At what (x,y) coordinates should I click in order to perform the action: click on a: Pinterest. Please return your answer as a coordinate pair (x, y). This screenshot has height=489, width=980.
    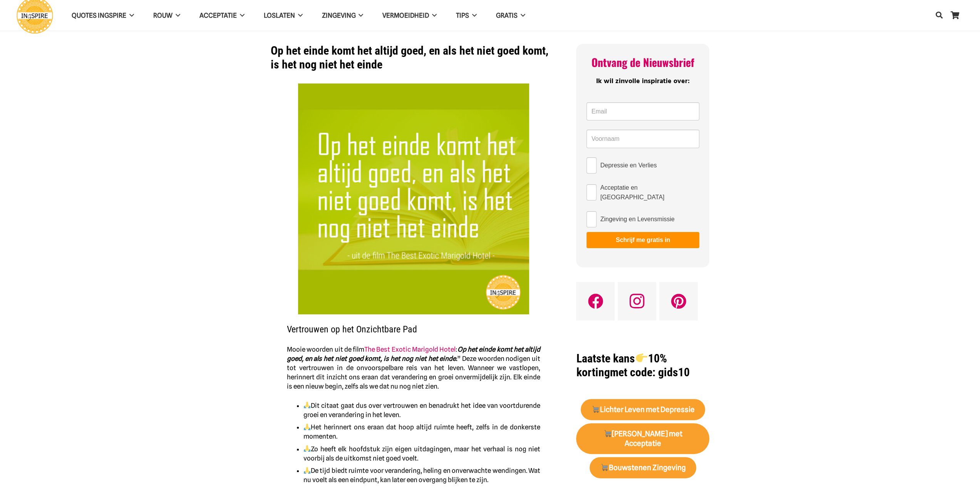
    Looking at the image, I should click on (679, 301).